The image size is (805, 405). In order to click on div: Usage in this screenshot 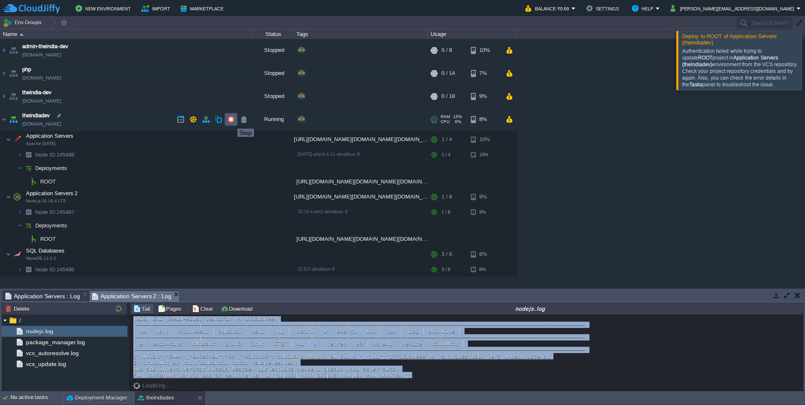, I will do `click(472, 34)`.